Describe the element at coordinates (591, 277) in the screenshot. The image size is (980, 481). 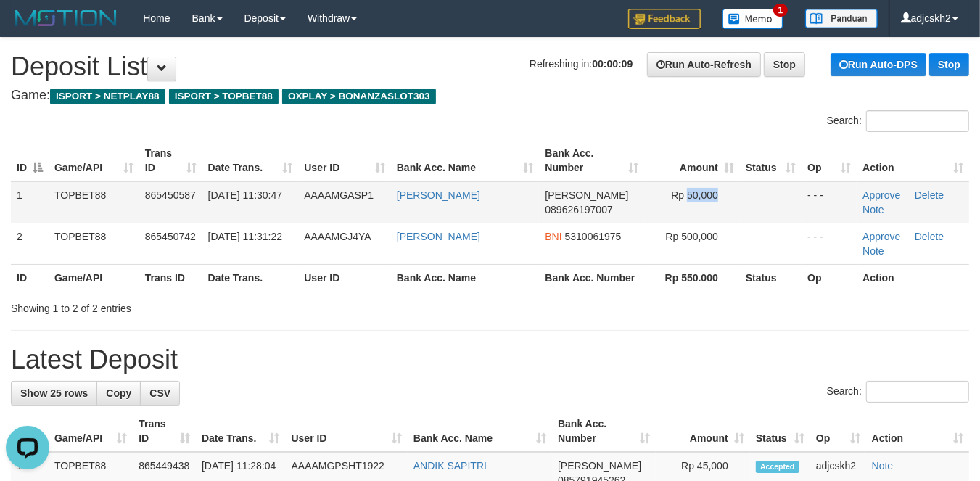
I see `th: Bank Acc. Number` at that location.